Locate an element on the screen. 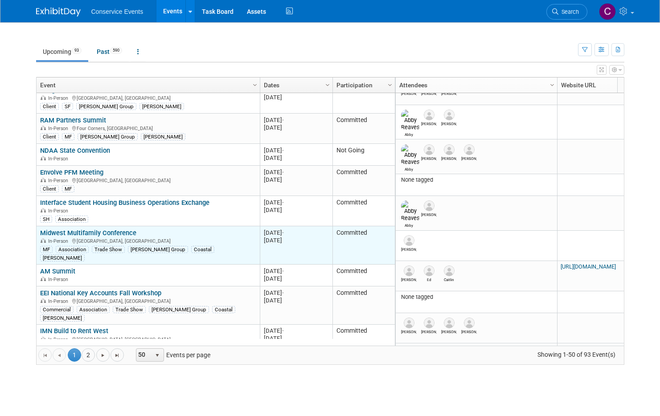 This screenshot has height=416, width=660. img: Debi McNeany is located at coordinates (429, 115).